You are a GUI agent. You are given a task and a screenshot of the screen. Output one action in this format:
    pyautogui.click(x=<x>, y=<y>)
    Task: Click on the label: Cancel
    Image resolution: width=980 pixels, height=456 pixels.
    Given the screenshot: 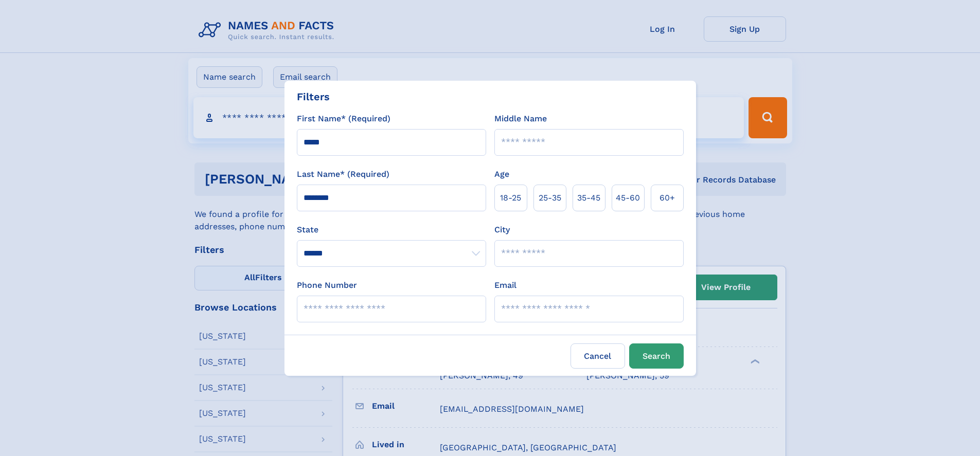 What is the action you would take?
    pyautogui.click(x=598, y=356)
    